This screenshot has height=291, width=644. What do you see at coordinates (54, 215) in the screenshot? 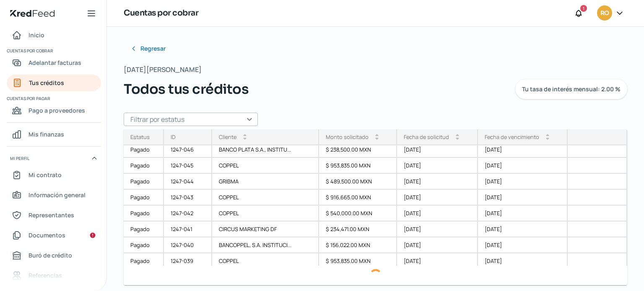
I see `a: Representantes` at bounding box center [54, 215].